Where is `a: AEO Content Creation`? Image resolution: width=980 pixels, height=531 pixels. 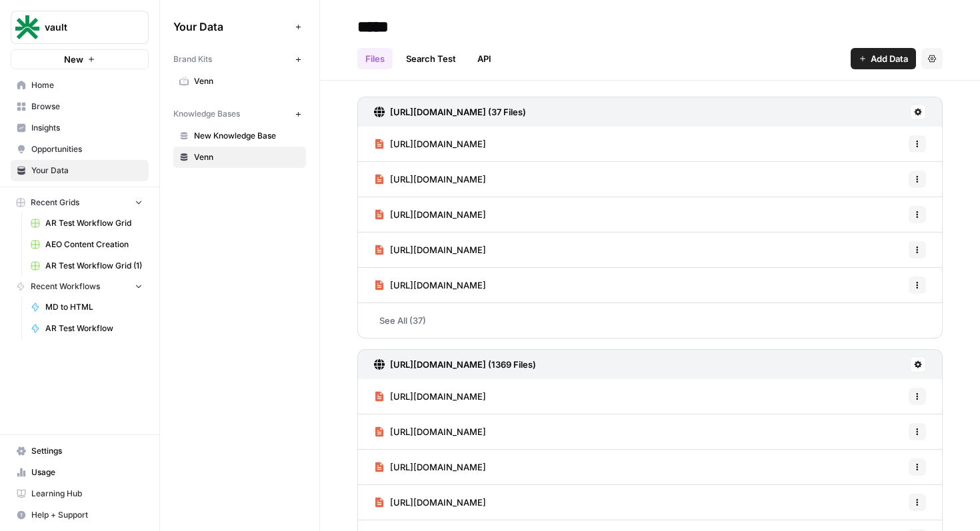 a: AEO Content Creation is located at coordinates (86, 245).